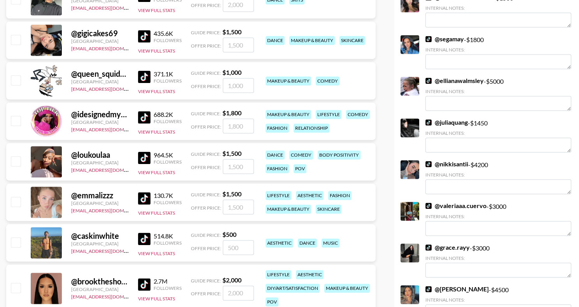 This screenshot has height=307, width=579. What do you see at coordinates (293, 287) in the screenshot?
I see `div: diy/art/satisfaction` at bounding box center [293, 287].